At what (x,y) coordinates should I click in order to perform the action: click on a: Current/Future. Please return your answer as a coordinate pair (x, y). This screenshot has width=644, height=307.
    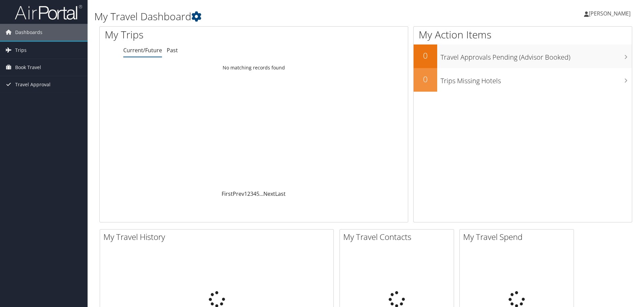
    Looking at the image, I should click on (142, 50).